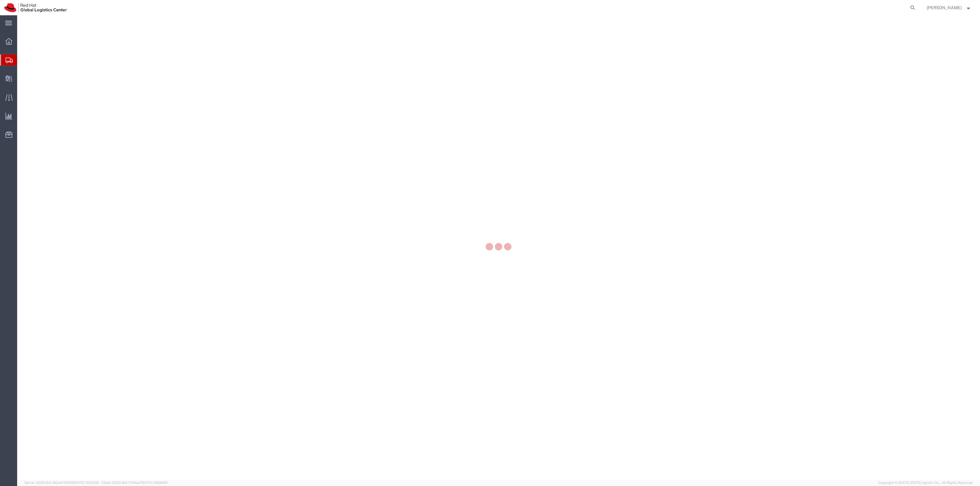 The image size is (980, 486). Describe the element at coordinates (944, 8) in the screenshot. I see `span: Robert Lomax` at that location.